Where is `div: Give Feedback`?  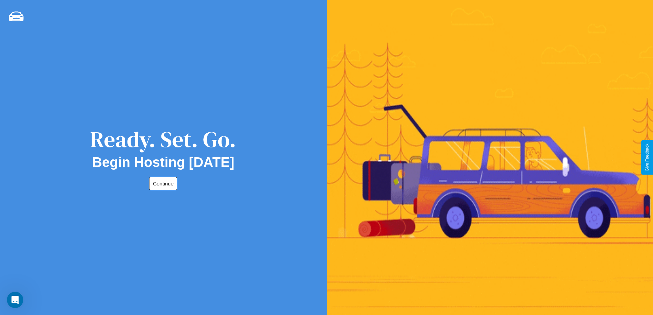 div: Give Feedback is located at coordinates (647, 157).